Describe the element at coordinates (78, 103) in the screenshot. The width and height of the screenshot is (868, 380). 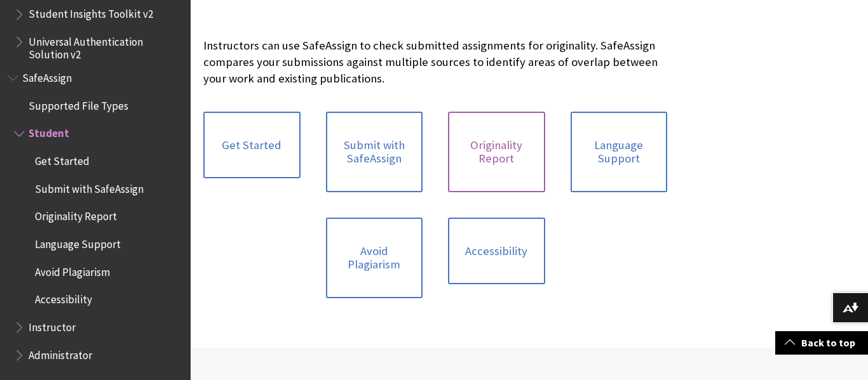
I see `span: Supported File Types` at that location.